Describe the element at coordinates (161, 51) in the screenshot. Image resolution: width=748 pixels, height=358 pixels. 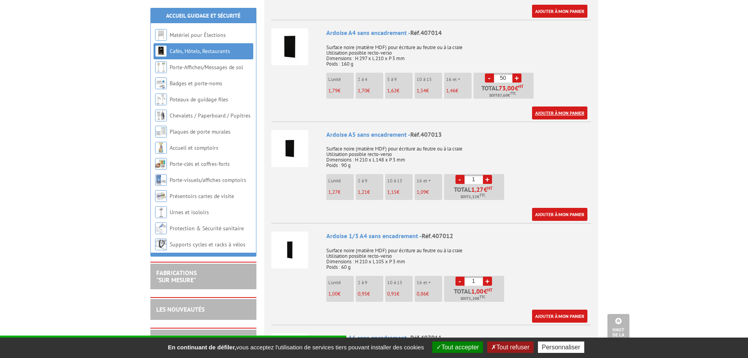
I see `img: Cafés, Hôtels, Restaurants` at that location.